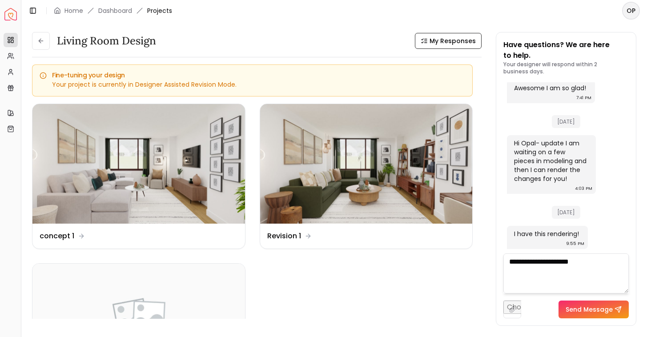 The height and width of the screenshot is (337, 647). What do you see at coordinates (448, 41) in the screenshot?
I see `button: My Responses` at bounding box center [448, 41].